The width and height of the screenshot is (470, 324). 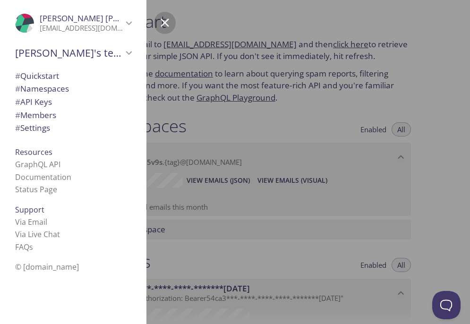 What do you see at coordinates (33, 128) in the screenshot?
I see `span: Settings` at bounding box center [33, 128].